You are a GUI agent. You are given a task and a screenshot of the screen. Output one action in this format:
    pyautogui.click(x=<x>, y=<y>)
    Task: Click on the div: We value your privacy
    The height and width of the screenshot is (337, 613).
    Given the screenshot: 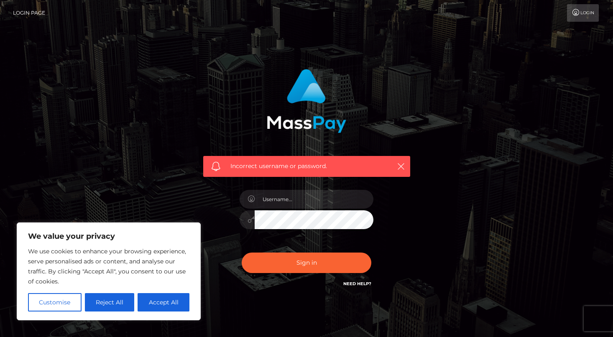 What is the action you would take?
    pyautogui.click(x=109, y=271)
    